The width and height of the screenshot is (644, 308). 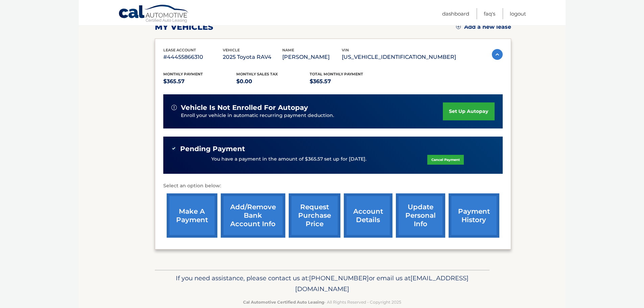 What do you see at coordinates (474, 215) in the screenshot?
I see `a: payment history` at bounding box center [474, 215].